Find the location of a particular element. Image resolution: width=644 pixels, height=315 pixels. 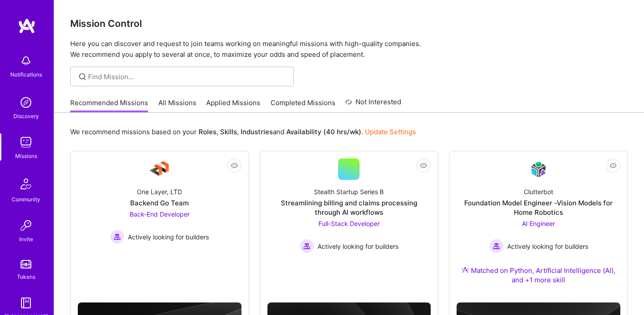

a: Completed Missions is located at coordinates (303, 106).